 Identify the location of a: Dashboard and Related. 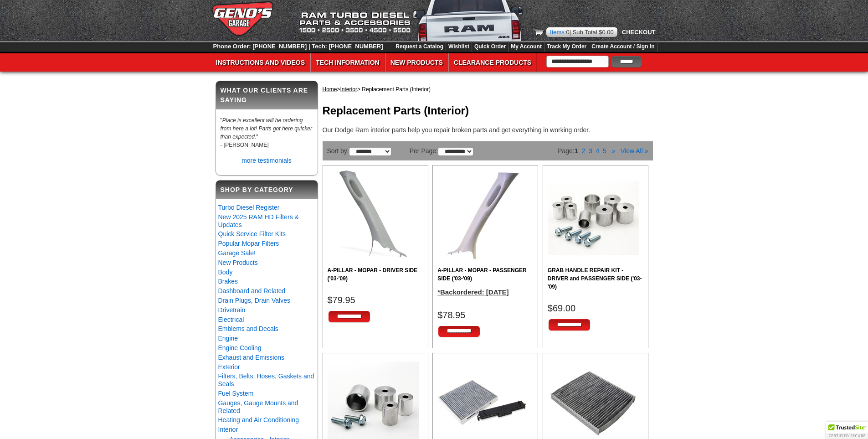
(252, 291).